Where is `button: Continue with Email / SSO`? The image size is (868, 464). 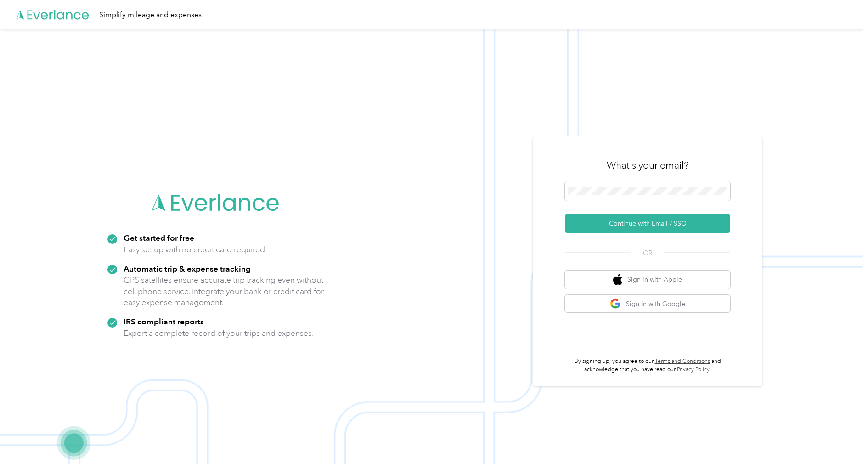 button: Continue with Email / SSO is located at coordinates (648, 223).